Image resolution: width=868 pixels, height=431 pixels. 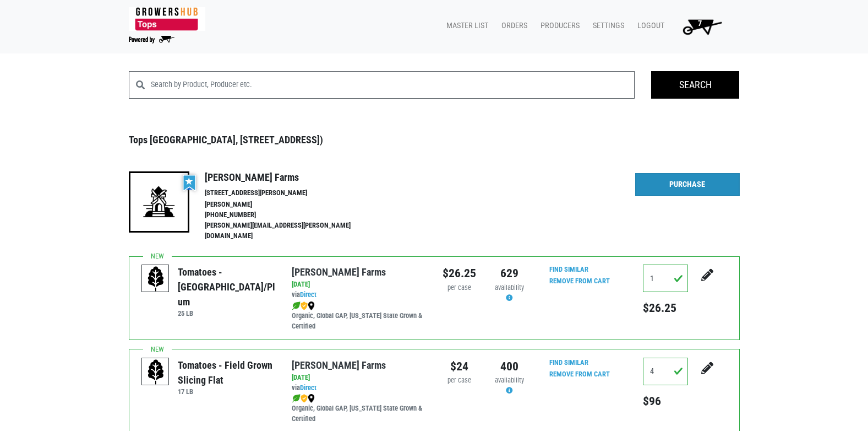 What do you see at coordinates (226, 373) in the screenshot?
I see `div: Tomatoes - Field Grown Slicing Flat` at bounding box center [226, 373].